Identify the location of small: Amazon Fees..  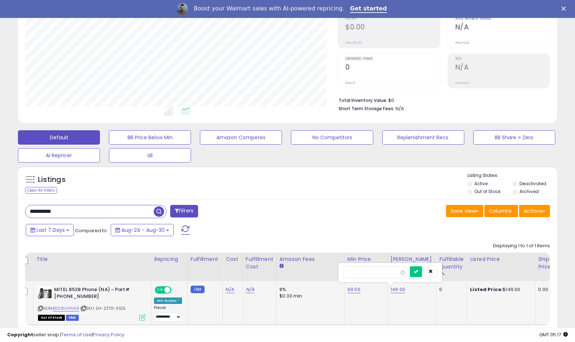
(282, 266).